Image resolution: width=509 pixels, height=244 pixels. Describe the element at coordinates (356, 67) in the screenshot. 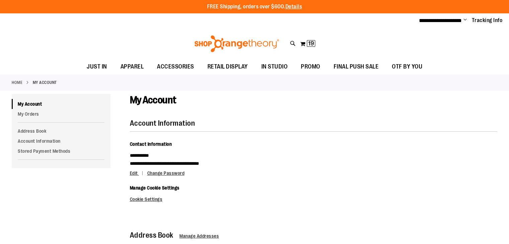

I see `span: FINAL PUSH SALE` at that location.